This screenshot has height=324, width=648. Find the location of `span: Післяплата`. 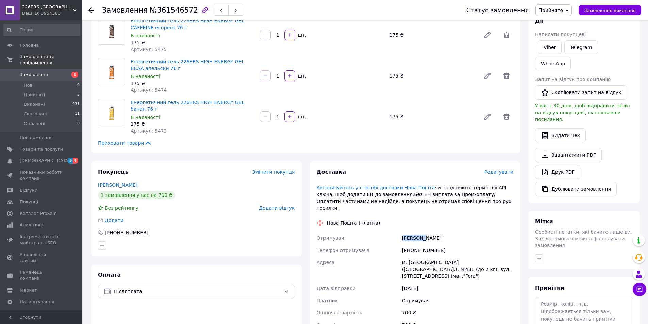

span: Післяплата is located at coordinates (197, 292).